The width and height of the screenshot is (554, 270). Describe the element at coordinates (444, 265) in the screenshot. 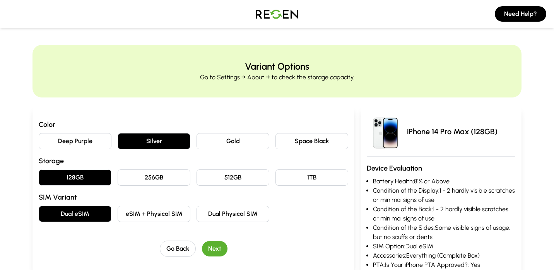

I see `li: PTA: Is Your iPhone PTA Approved?: Yes` at that location.